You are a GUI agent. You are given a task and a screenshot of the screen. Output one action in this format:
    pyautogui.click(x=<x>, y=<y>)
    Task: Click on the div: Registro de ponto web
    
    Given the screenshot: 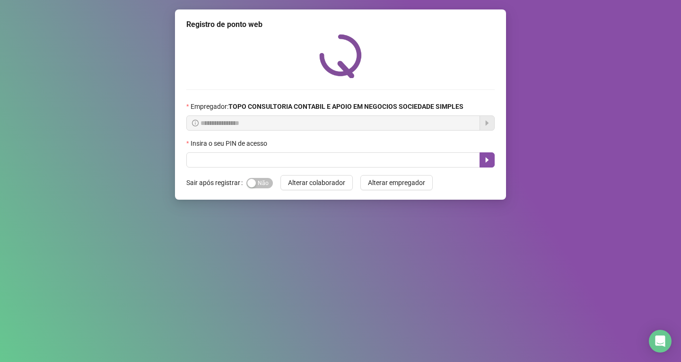 What is the action you would take?
    pyautogui.click(x=340, y=25)
    